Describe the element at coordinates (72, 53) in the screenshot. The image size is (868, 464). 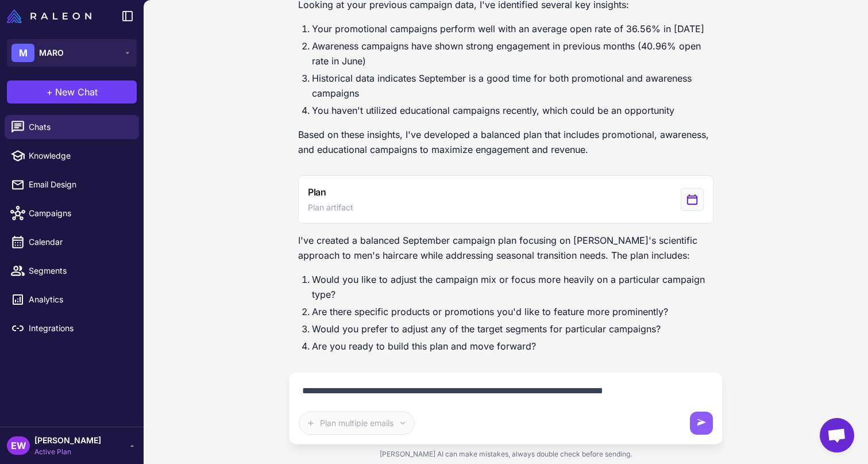
I see `button: MMARO` at that location.